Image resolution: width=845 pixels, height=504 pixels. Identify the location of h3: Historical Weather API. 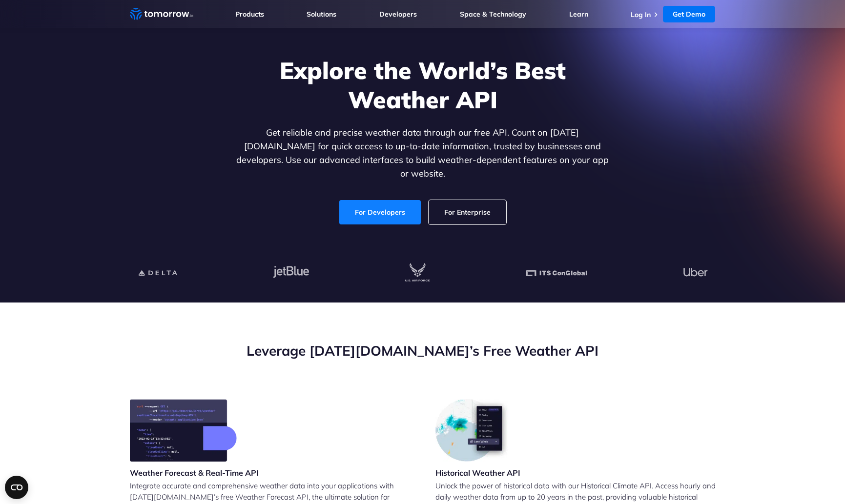
(478, 473).